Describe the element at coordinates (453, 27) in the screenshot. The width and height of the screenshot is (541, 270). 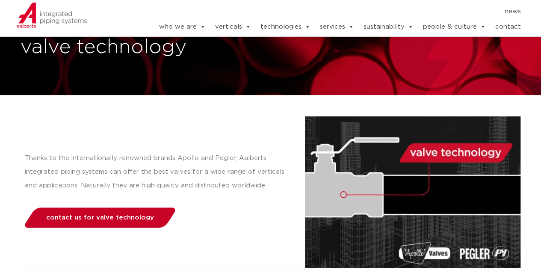
I see `a: people & culture` at that location.